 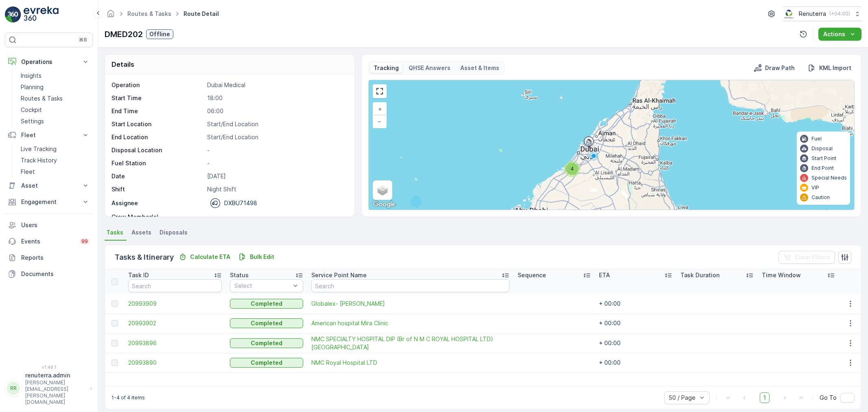 What do you see at coordinates (815, 188) in the screenshot?
I see `p: VIP` at bounding box center [815, 188].